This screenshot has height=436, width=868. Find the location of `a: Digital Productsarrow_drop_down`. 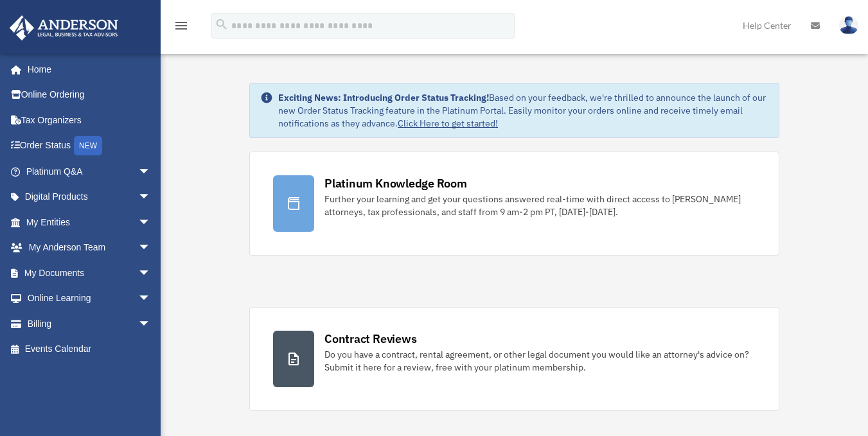

a: Digital Productsarrow_drop_down is located at coordinates (89, 198).